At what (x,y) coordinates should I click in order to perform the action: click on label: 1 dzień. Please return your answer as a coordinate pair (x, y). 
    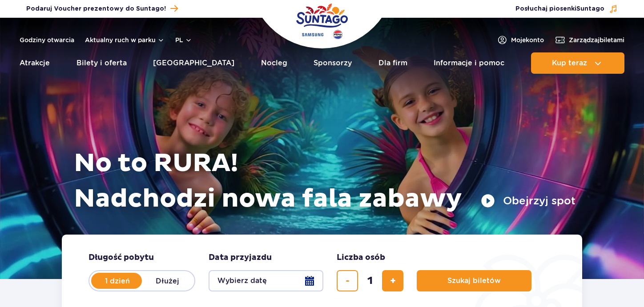
    Looking at the image, I should click on (117, 281).